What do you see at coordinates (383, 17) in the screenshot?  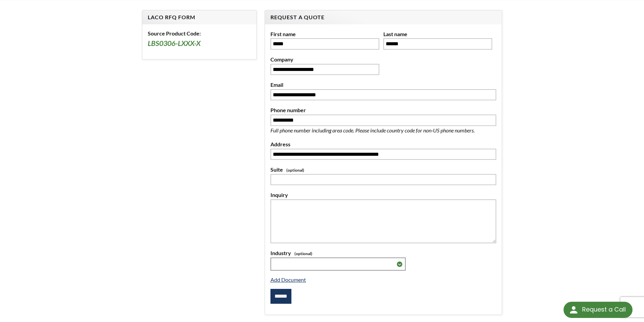 I see `h4: Request A Quote` at bounding box center [383, 17].